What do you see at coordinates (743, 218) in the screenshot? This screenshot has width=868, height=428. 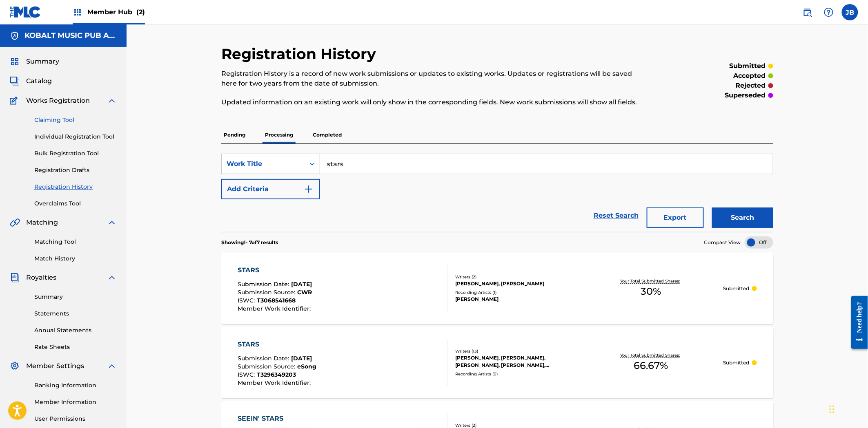 I see `button: Search` at bounding box center [743, 218].